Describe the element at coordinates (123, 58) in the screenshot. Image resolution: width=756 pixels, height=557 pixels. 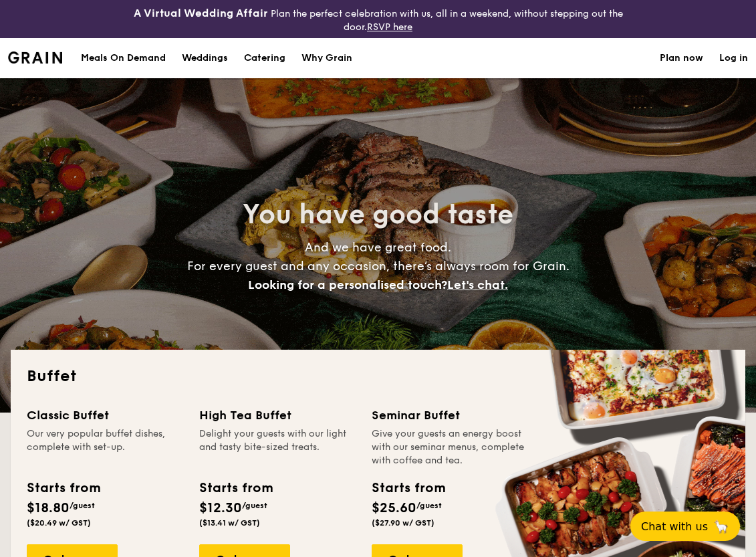
I see `a: Meals On Demand` at that location.